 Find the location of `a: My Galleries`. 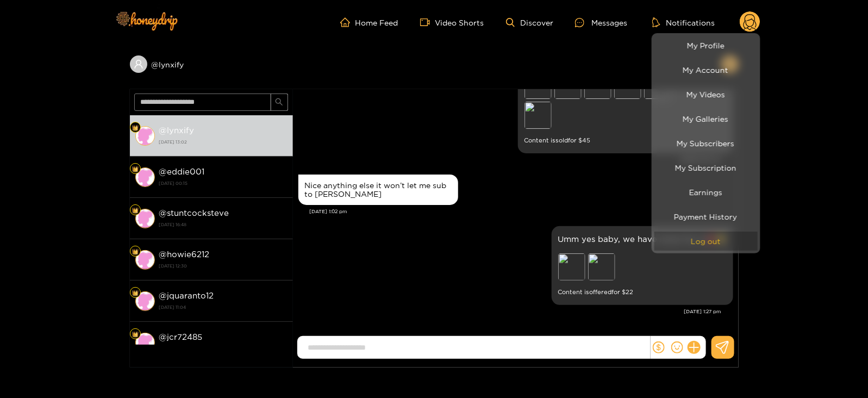

a: My Galleries is located at coordinates (707, 119).